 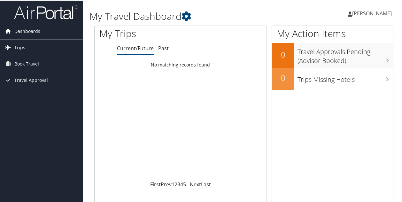 I want to click on h1: My Travel Dashboard, so click(x=192, y=16).